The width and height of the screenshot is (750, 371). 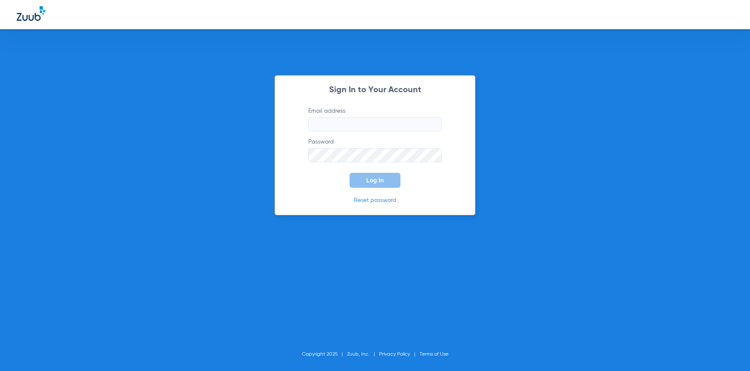 What do you see at coordinates (375, 200) in the screenshot?
I see `a: Reset password` at bounding box center [375, 200].